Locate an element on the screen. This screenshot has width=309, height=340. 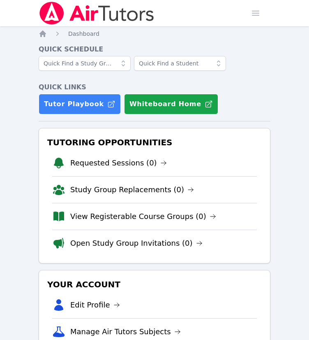
a: Open Study Group Invitations (0) is located at coordinates (136, 243).